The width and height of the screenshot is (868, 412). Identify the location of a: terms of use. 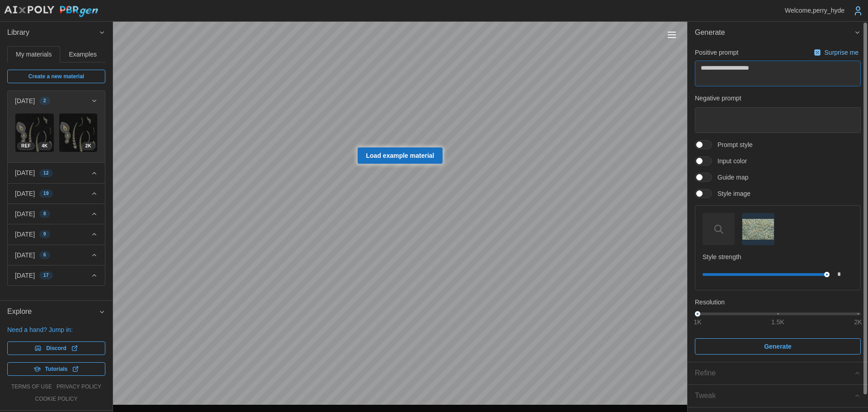
(32, 386).